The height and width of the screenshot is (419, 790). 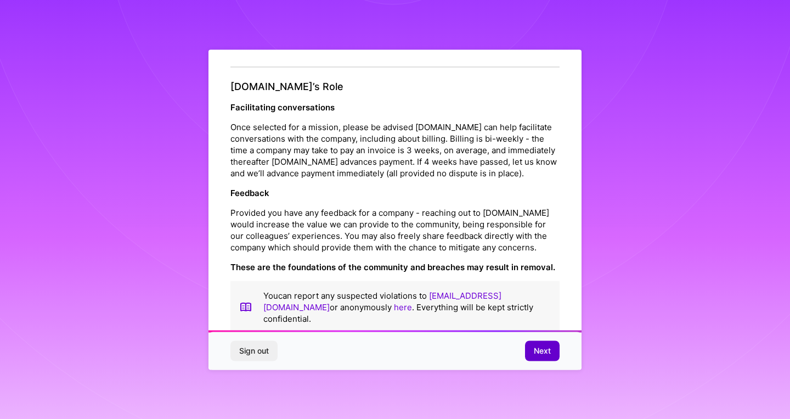 What do you see at coordinates (542, 351) in the screenshot?
I see `span: Next` at bounding box center [542, 351].